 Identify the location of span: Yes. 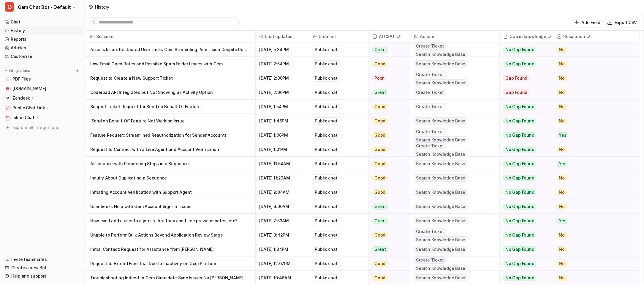
(563, 164).